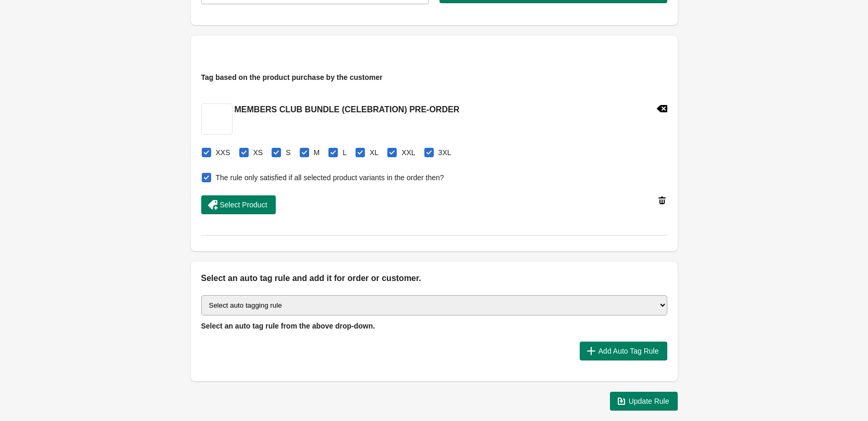  Describe the element at coordinates (258, 152) in the screenshot. I see `span: XS` at that location.